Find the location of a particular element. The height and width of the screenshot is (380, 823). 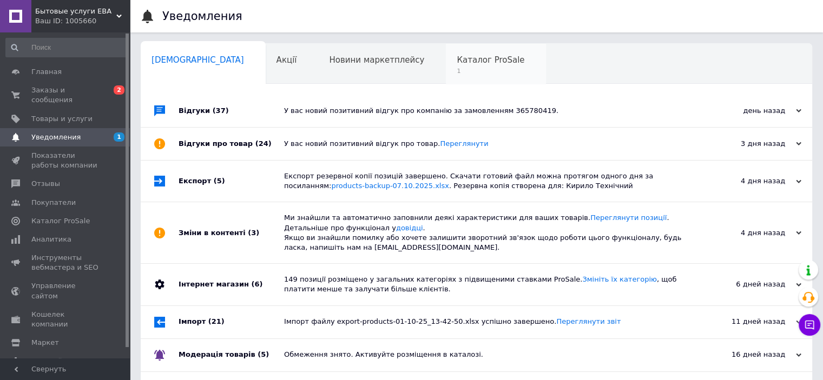

div: Інтернет магазин is located at coordinates (231, 285).